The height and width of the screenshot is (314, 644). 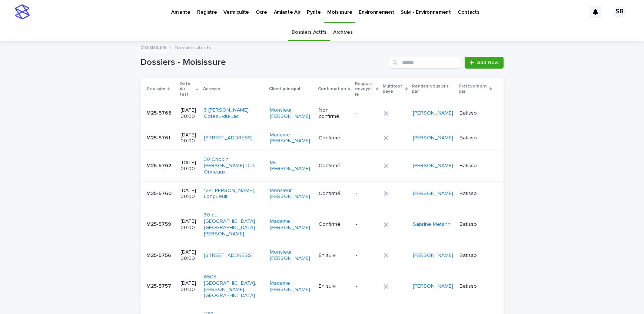 What do you see at coordinates (334, 113) in the screenshot?
I see `p: Non confirmé` at bounding box center [334, 113].